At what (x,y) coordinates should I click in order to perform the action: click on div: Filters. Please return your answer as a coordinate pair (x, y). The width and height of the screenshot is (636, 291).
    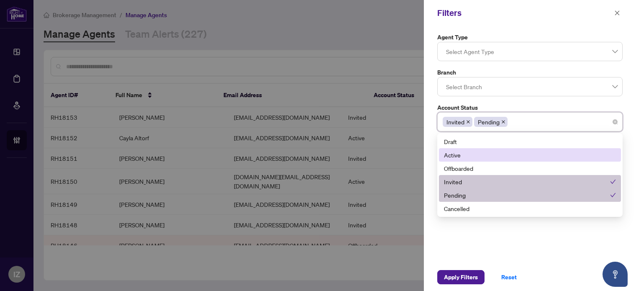
    Looking at the image, I should click on (524, 13).